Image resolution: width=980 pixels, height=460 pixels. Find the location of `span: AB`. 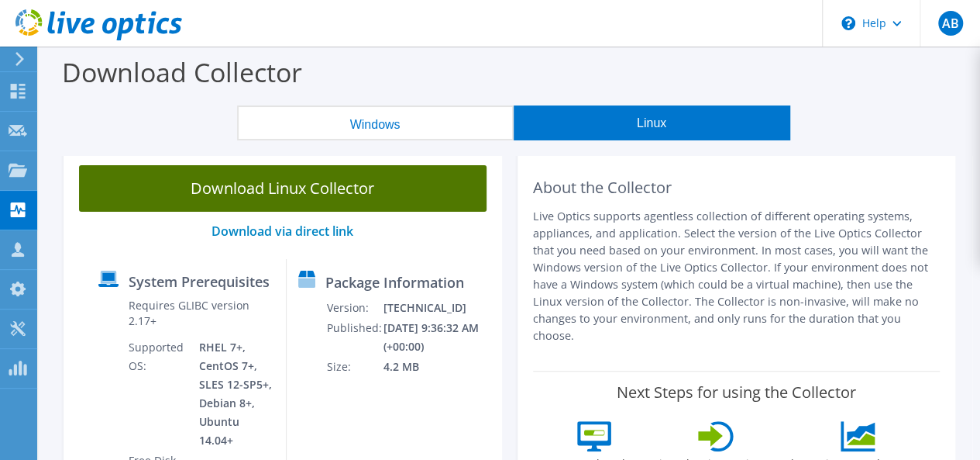

span: AB is located at coordinates (950, 24).